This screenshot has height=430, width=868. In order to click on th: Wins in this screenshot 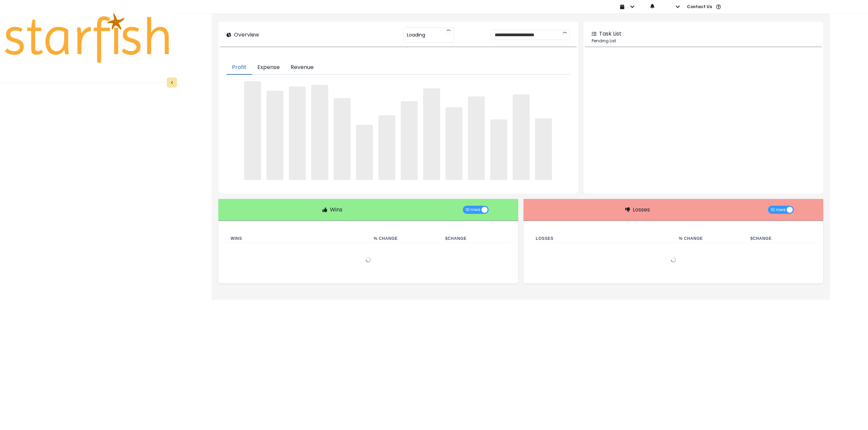, I will do `click(296, 238)`.